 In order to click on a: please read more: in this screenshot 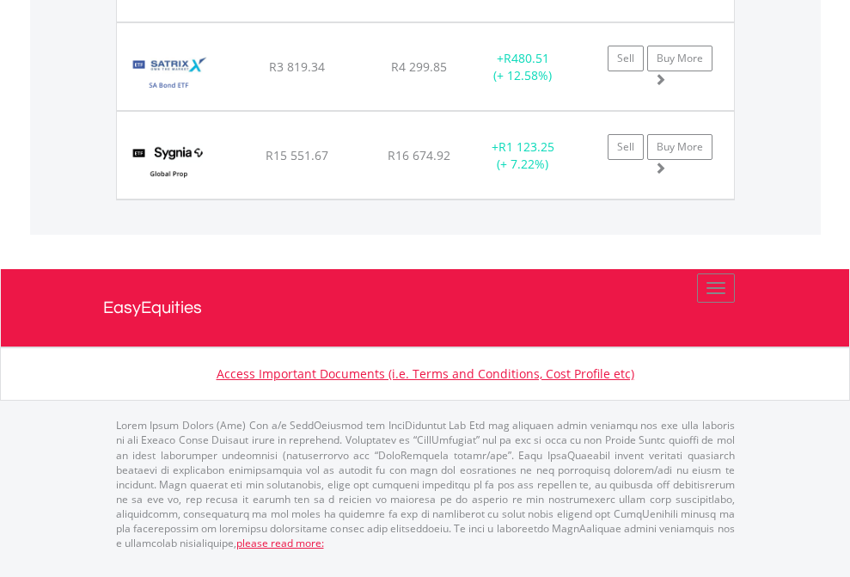, I will do `click(280, 542)`.